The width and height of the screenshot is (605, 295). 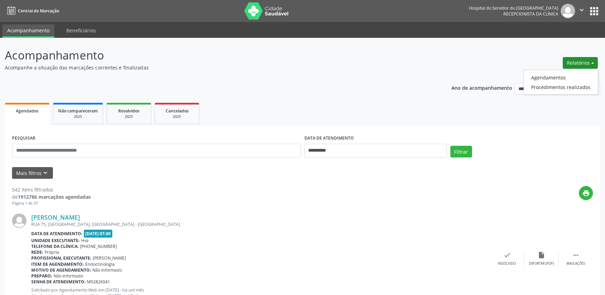 What do you see at coordinates (28, 31) in the screenshot?
I see `a: Acompanhamento` at bounding box center [28, 31].